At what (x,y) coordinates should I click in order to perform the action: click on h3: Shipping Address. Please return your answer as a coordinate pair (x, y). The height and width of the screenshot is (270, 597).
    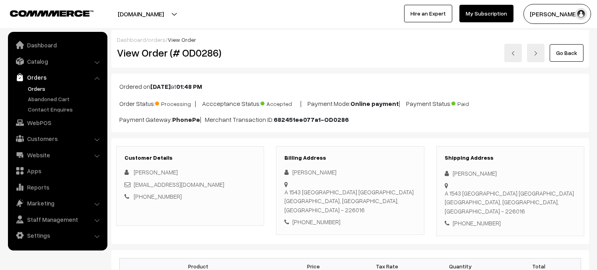
    Looking at the image, I should click on (511, 158).